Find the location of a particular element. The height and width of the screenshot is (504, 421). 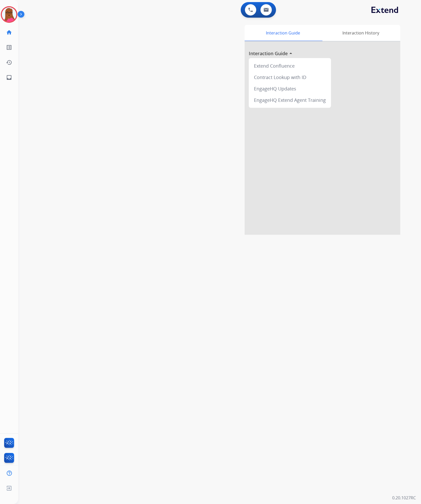

div: EngageHQ Extend Agent Training is located at coordinates (290, 100).